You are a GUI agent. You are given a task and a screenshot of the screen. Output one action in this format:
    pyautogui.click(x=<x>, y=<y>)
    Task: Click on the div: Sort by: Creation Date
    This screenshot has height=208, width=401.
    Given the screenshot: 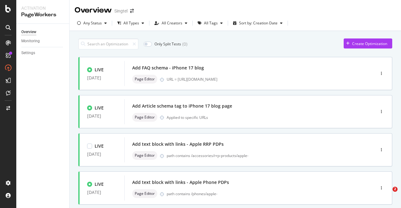 What is the action you would take?
    pyautogui.click(x=258, y=23)
    